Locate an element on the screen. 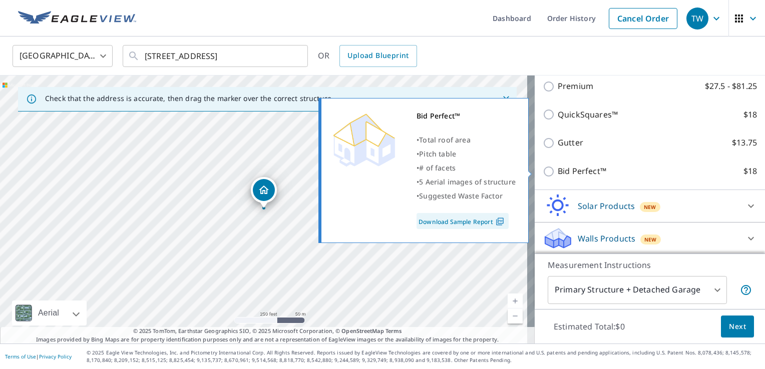 This screenshot has width=765, height=369. p: $27.5 - $81.25 is located at coordinates (731, 86).